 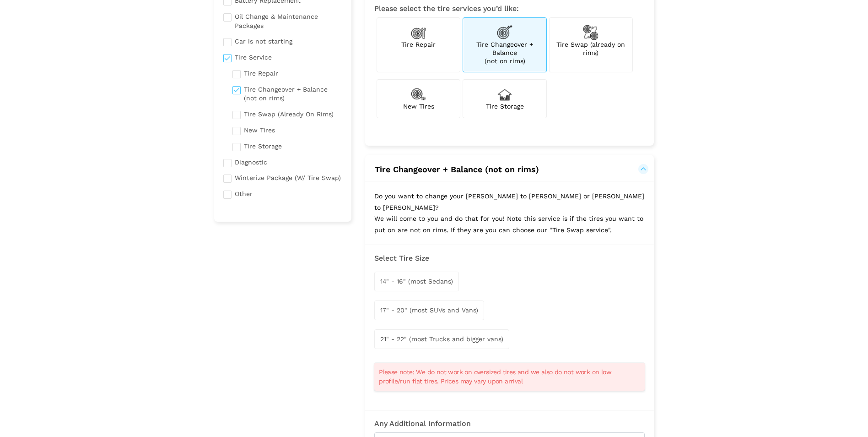 I want to click on span: 14" - 16" (most Sedans), so click(x=416, y=281).